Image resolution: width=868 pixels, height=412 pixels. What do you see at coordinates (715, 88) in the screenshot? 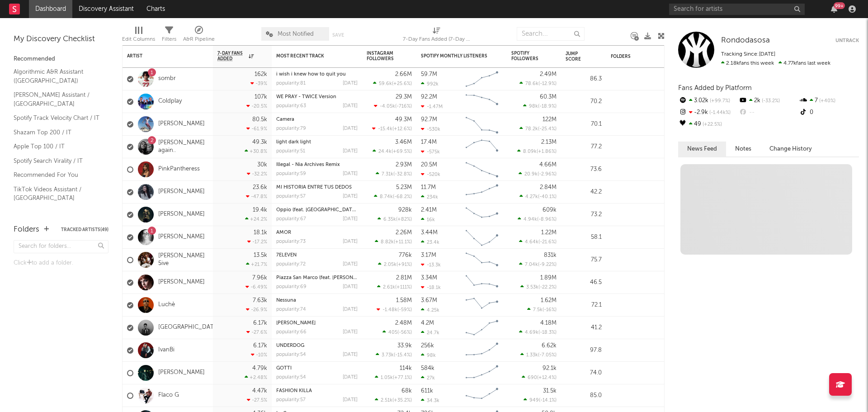
I see `span: Fans Added by Platform` at bounding box center [715, 88].